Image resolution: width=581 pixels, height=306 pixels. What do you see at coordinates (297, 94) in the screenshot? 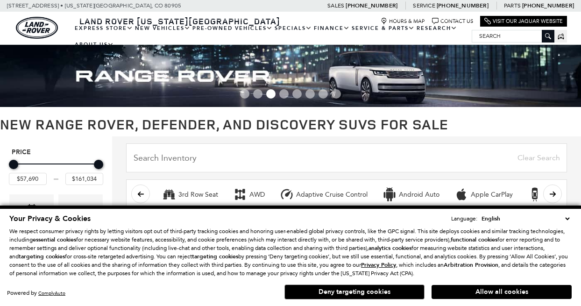
I see `span: Go to slide 5` at bounding box center [297, 94].